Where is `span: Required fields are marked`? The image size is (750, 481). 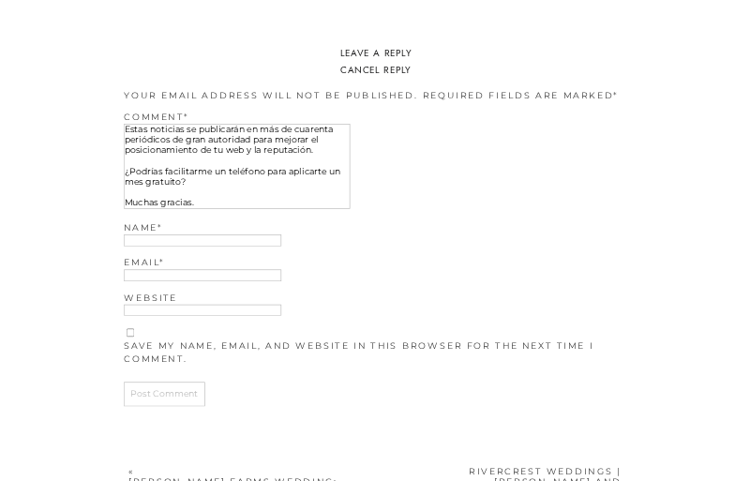 span: Required fields are marked is located at coordinates (519, 95).